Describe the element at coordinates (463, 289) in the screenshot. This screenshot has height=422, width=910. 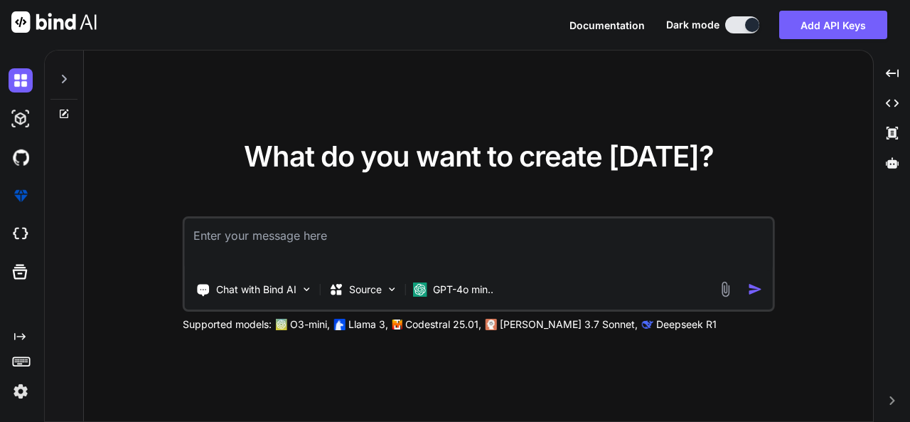
I see `p: GPT-4o min..` at that location.